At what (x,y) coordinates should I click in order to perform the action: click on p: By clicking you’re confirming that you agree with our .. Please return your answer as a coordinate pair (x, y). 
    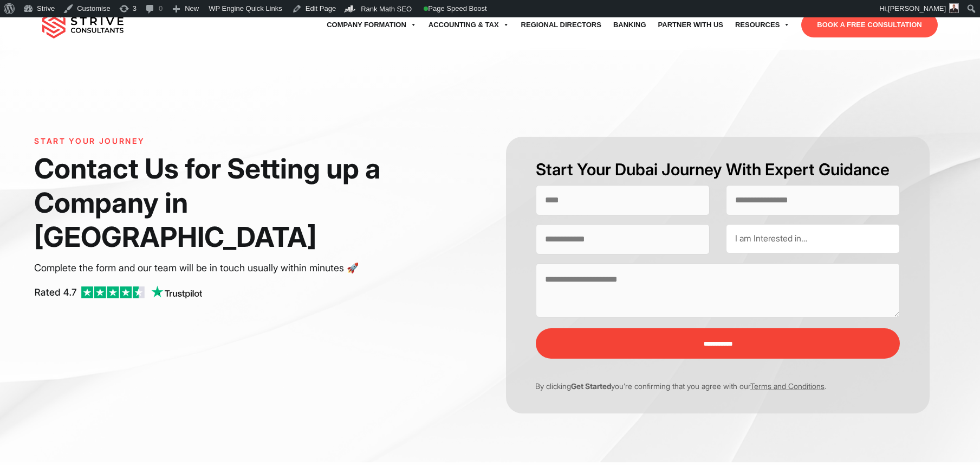
    Looking at the image, I should click on (710, 386).